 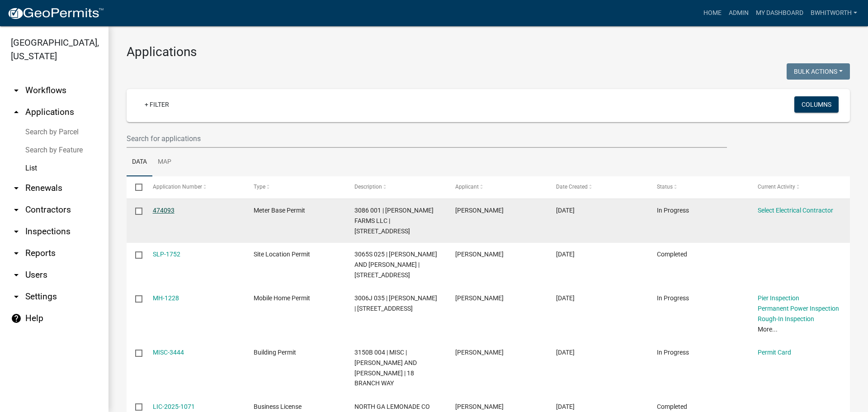 What do you see at coordinates (177, 187) in the screenshot?
I see `span: Application Number` at bounding box center [177, 187].